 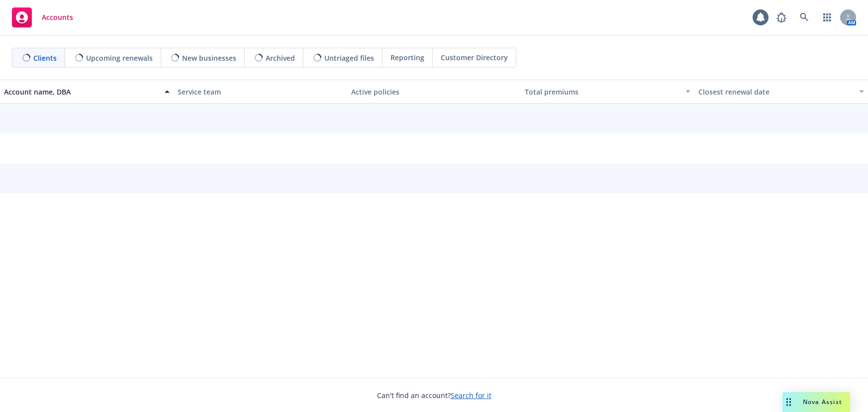 What do you see at coordinates (260, 91) in the screenshot?
I see `div: Service team` at bounding box center [260, 91].